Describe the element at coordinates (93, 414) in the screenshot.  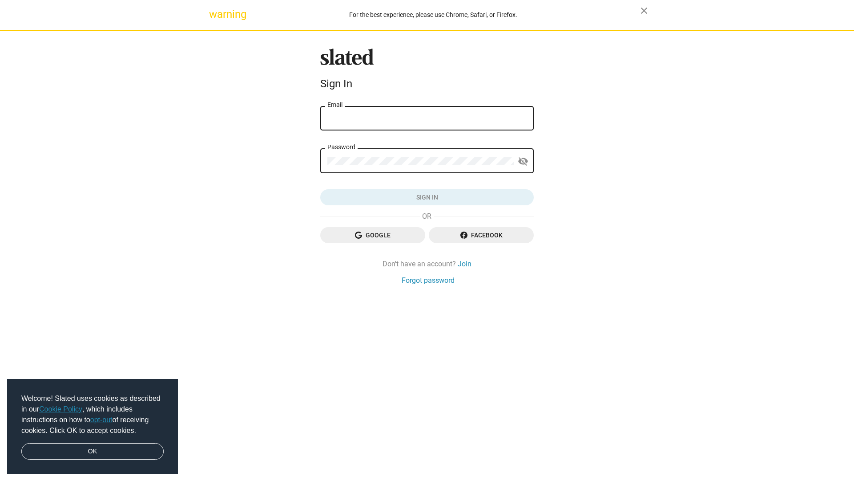
I see `span: Welcome! Slated uses cookies as described in our , which includes instructions on how to of recei...` at that location.